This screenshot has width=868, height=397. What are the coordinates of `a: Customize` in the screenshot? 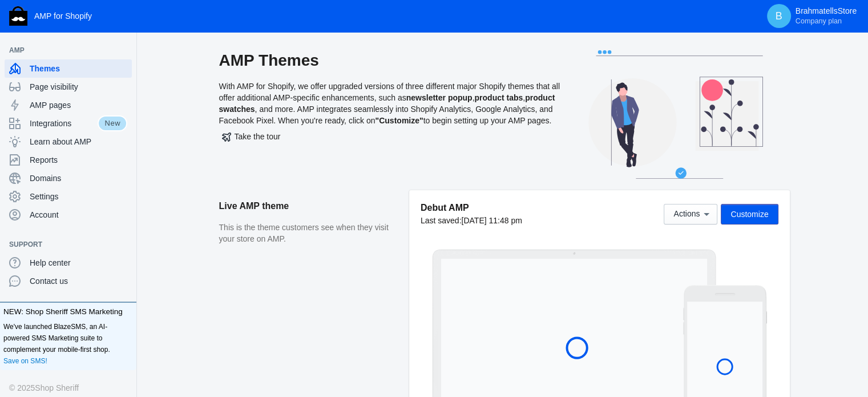 It's located at (749, 214).